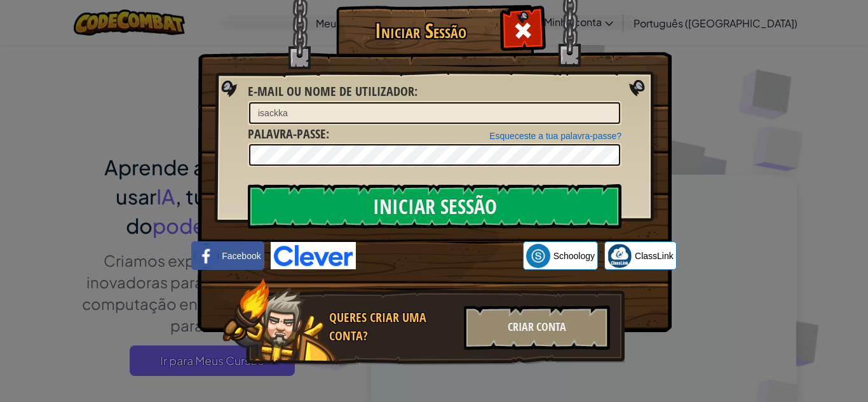 The image size is (868, 402). Describe the element at coordinates (435, 206) in the screenshot. I see `input: Iniciar Sessão` at that location.